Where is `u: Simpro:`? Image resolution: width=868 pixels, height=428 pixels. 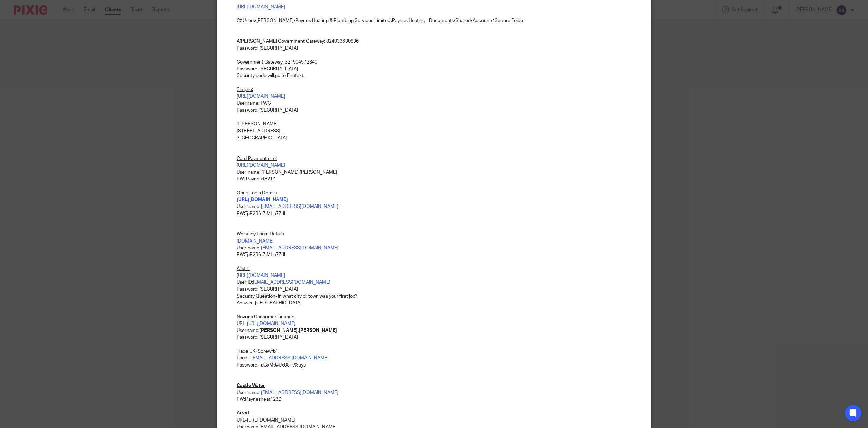 u: Simpro: is located at coordinates (245, 90).